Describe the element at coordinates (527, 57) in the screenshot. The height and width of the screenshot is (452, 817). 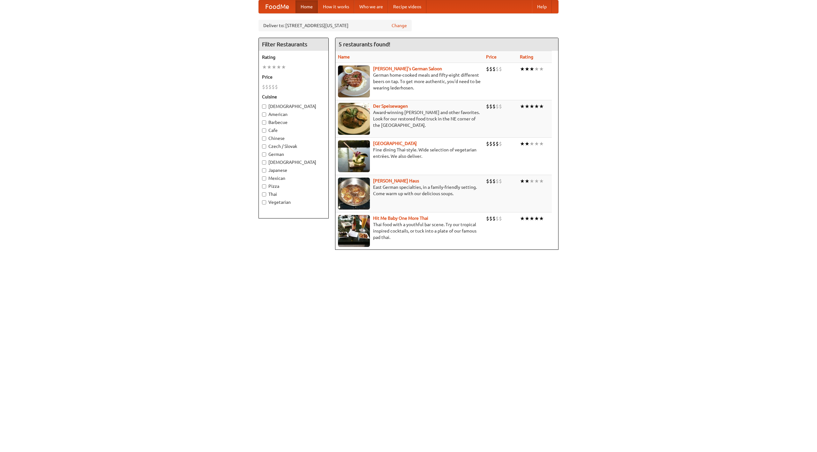
I see `a: Rating` at that location.